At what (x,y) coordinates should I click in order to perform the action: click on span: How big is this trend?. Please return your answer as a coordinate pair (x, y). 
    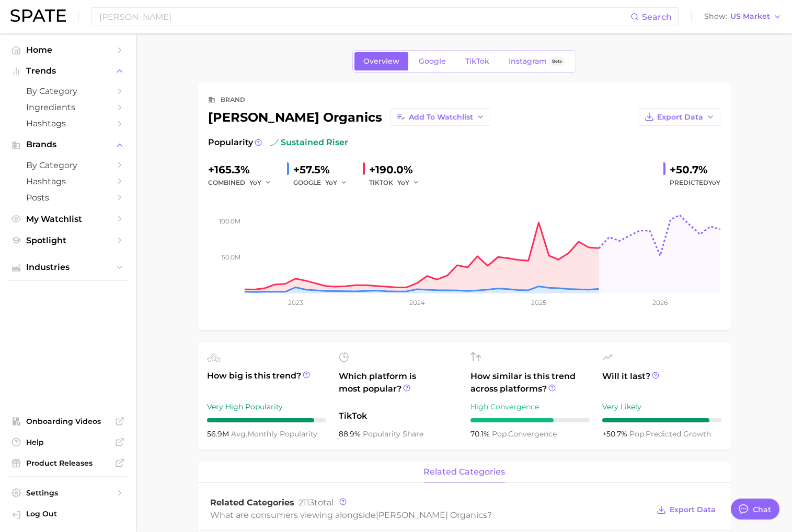
    Looking at the image, I should click on (267, 383).